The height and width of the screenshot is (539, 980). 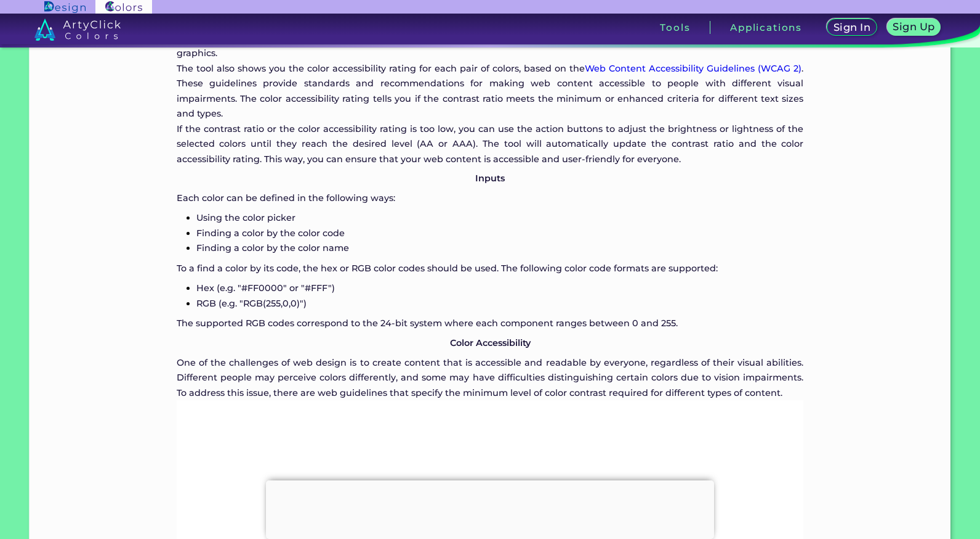 I want to click on h5: Sign In, so click(x=852, y=27).